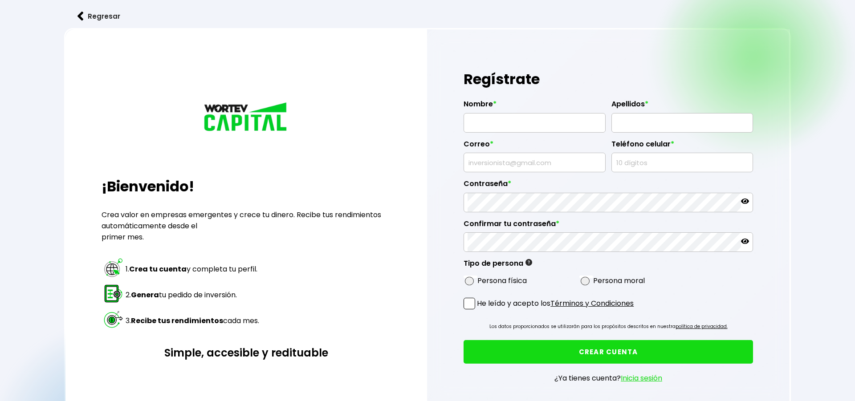  Describe the element at coordinates (682, 163) in the screenshot. I see `input: 10 dígitos` at that location.